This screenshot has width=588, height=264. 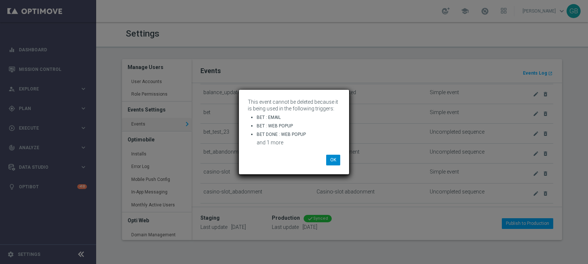 What do you see at coordinates (298, 126) in the screenshot?
I see `p: BET : WEB POPUP` at bounding box center [298, 126].